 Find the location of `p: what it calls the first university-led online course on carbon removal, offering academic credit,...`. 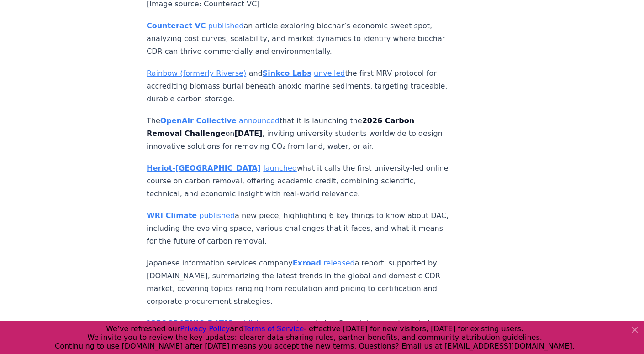

p: what it calls the first university-led online course on carbon removal, offering academic credit,... is located at coordinates (298, 181).